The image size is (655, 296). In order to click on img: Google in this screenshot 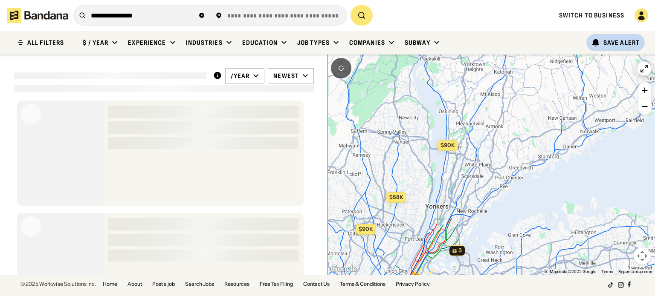, I will do `click(344, 270)`.